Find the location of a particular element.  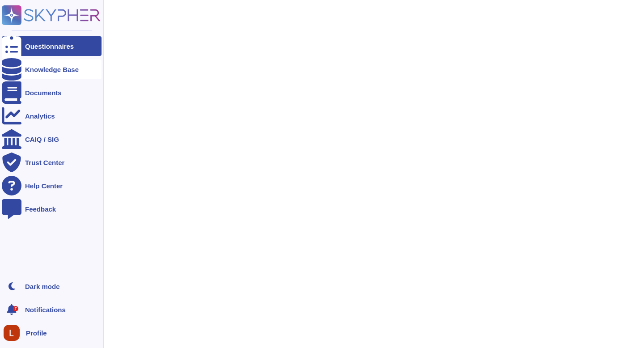

a: Help Center is located at coordinates (52, 185).